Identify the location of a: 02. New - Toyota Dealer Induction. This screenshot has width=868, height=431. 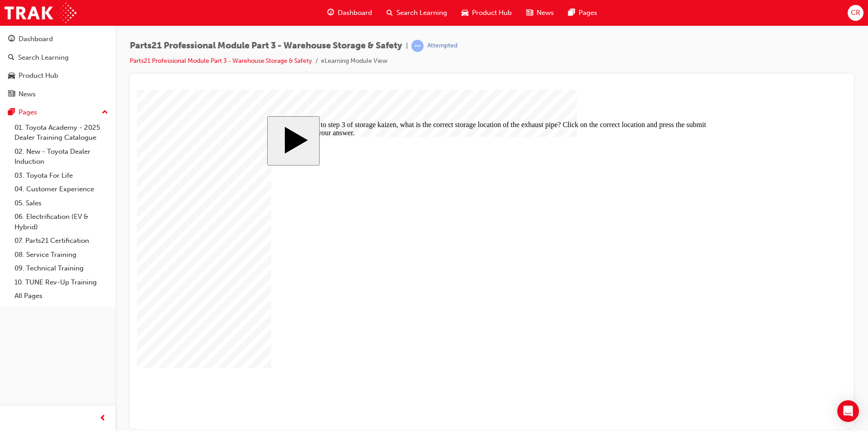
(61, 157).